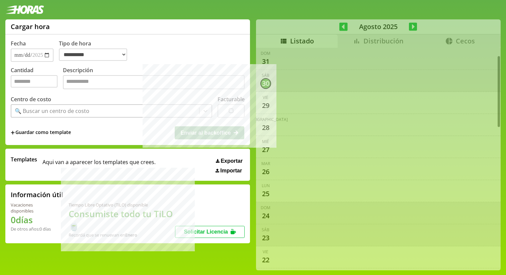 Image resolution: width=506 pixels, height=275 pixels. I want to click on input: Cantidad, so click(34, 81).